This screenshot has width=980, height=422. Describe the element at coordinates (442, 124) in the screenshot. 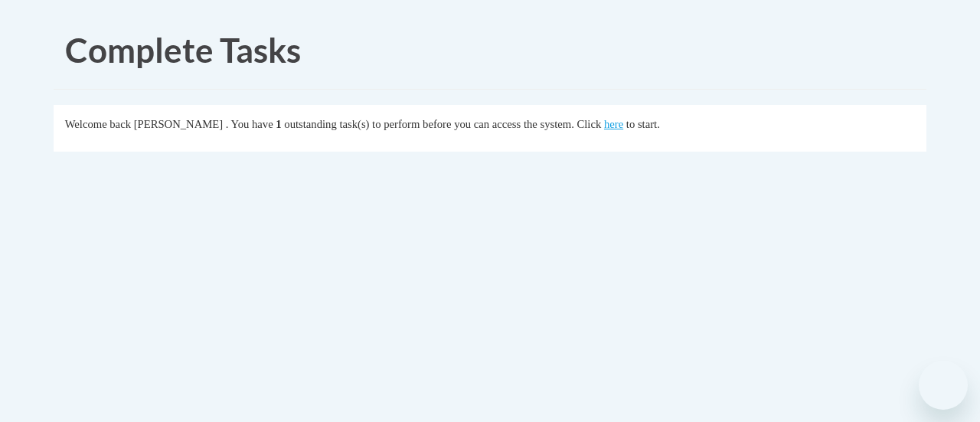

I see `span: outstanding task(s) to perform before you can access the system. Click` at that location.